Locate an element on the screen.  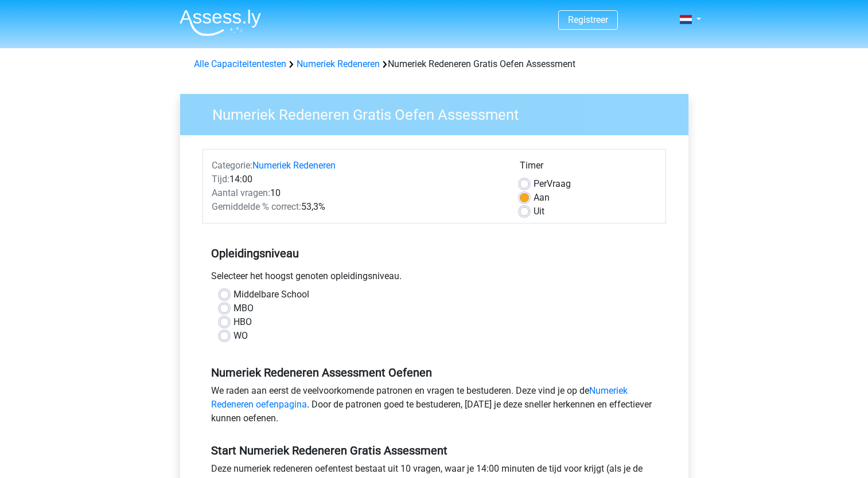
span: Aantal vragen: is located at coordinates (241, 193).